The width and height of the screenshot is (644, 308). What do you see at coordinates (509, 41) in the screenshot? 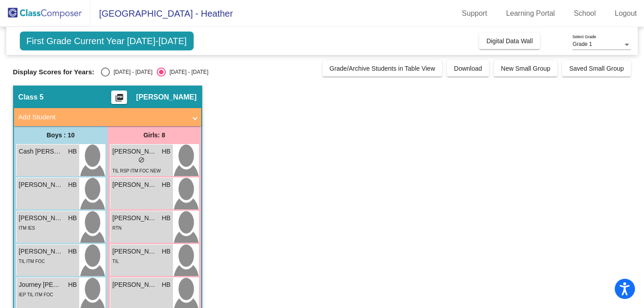
I see `span: Digital Data Wall` at bounding box center [509, 41].